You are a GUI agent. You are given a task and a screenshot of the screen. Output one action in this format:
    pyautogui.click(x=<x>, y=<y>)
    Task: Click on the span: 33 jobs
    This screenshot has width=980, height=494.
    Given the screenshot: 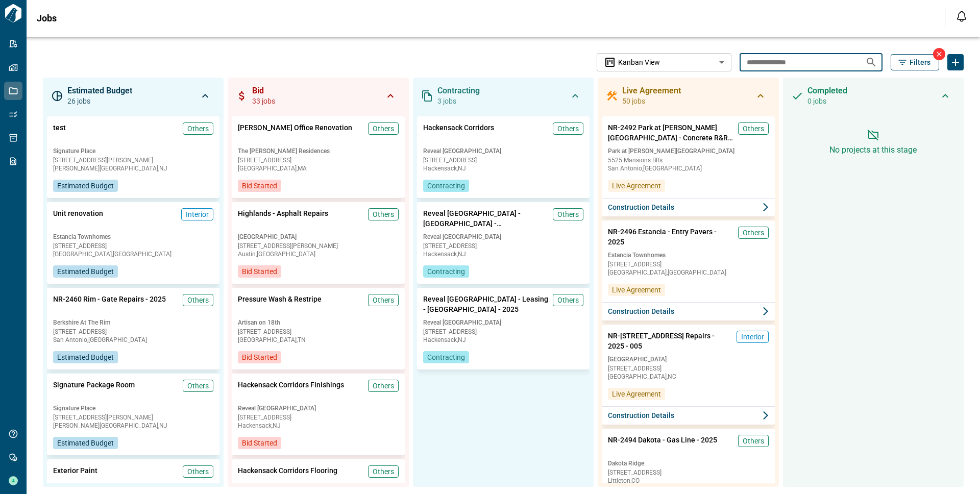 What is the action you would take?
    pyautogui.click(x=263, y=101)
    